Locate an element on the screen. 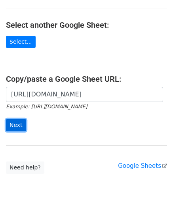  a: Google Sheets is located at coordinates (143, 166).